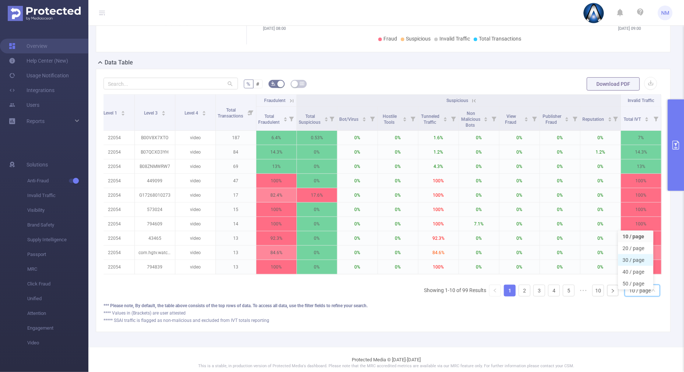  What do you see at coordinates (390, 119) in the screenshot?
I see `span: Hostile Tools` at bounding box center [390, 119].